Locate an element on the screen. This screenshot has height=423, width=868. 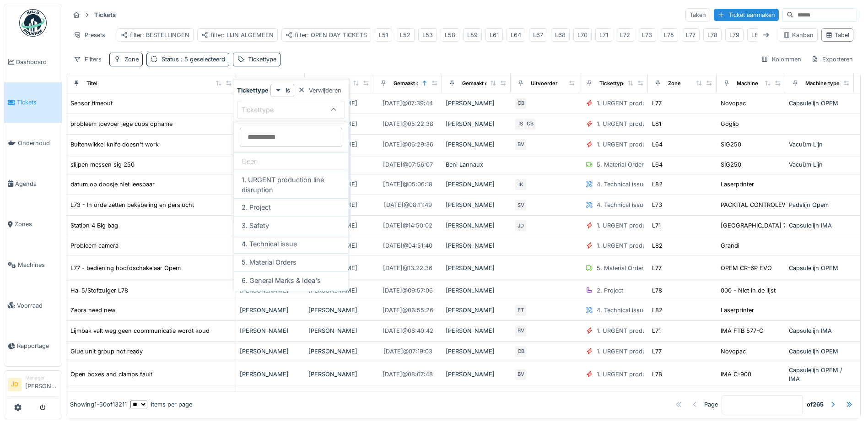
div: slijpen messen sig 250 is located at coordinates (103, 164).